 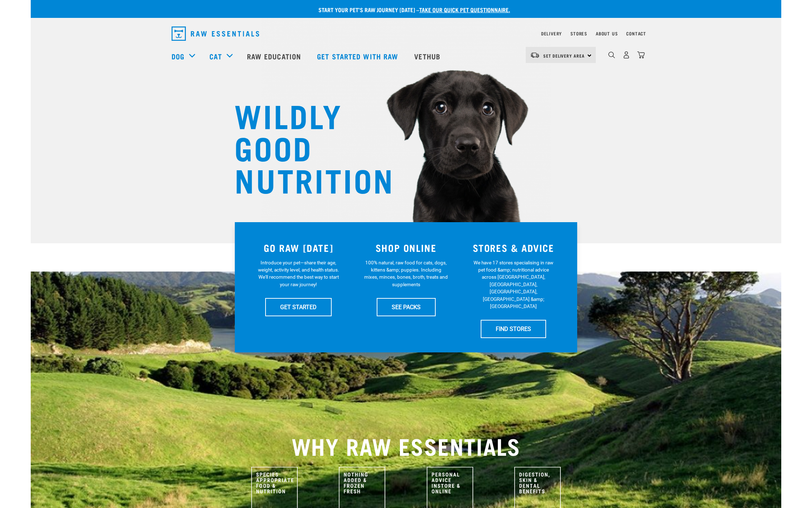 I want to click on img: van-moving.png, so click(x=535, y=55).